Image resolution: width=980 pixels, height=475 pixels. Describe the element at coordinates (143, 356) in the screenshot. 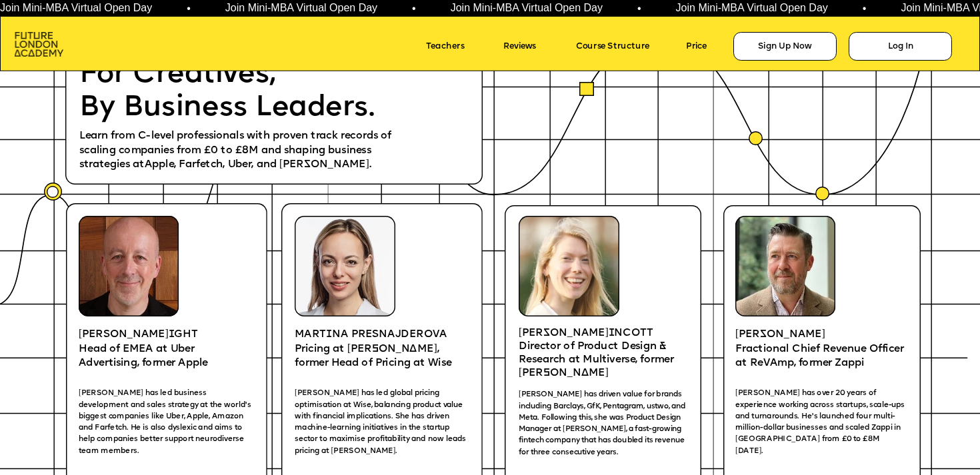

I see `span: Head of EMEA at Uber Advertising, former Apple` at that location.